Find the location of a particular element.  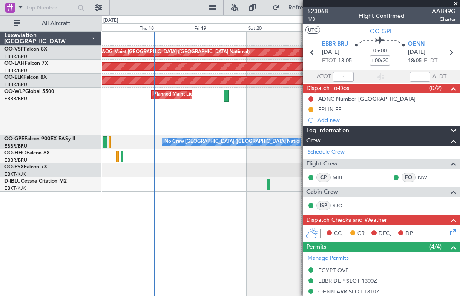

span: ETOT is located at coordinates (329, 61).